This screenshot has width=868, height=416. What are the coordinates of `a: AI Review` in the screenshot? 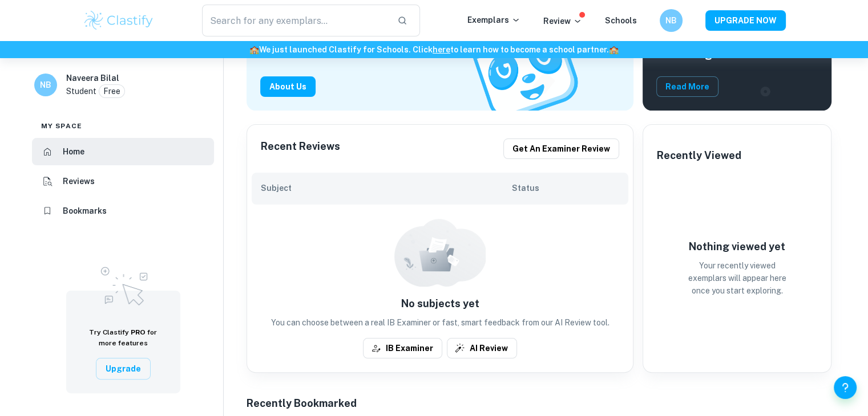 It's located at (481, 349).